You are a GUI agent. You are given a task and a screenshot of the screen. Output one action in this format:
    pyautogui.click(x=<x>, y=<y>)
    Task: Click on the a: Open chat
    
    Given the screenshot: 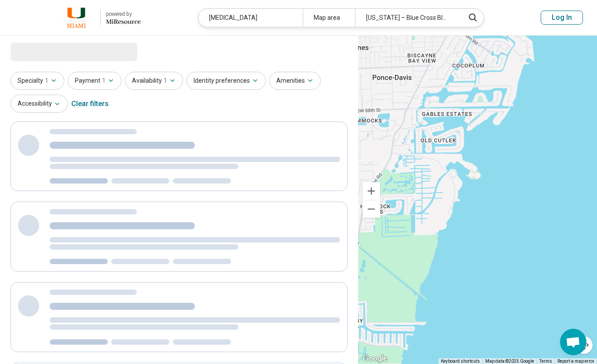 What is the action you would take?
    pyautogui.click(x=573, y=342)
    